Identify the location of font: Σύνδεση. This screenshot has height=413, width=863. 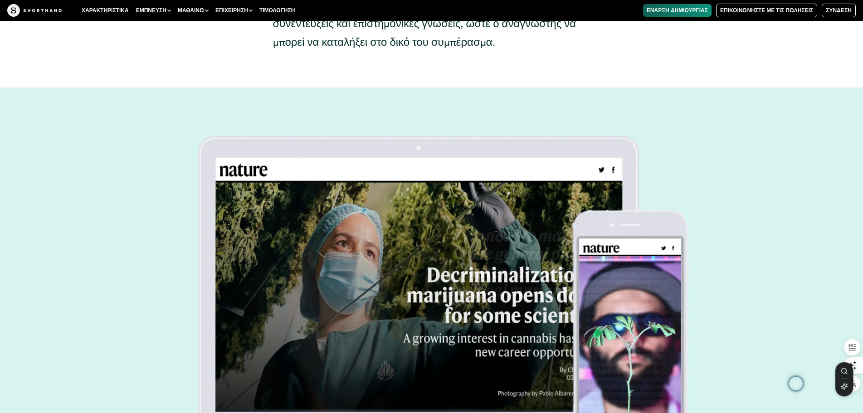
(838, 10).